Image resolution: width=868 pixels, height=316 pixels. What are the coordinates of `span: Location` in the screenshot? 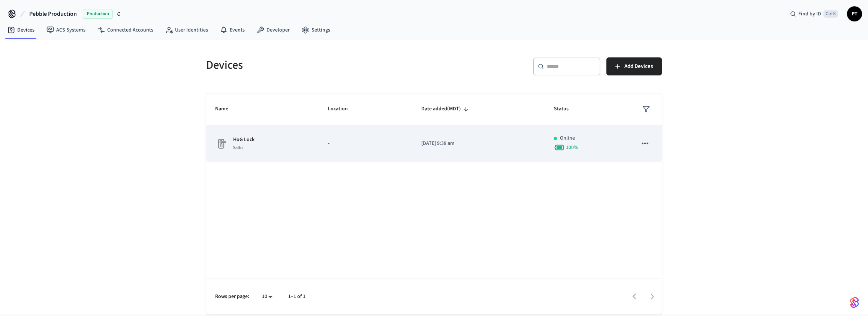 It's located at (343, 109).